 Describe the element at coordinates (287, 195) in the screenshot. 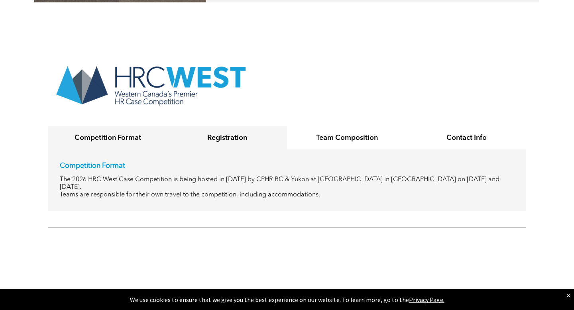

I see `p: Teams are responsible for their own travel to the competition, including accommodations.` at that location.